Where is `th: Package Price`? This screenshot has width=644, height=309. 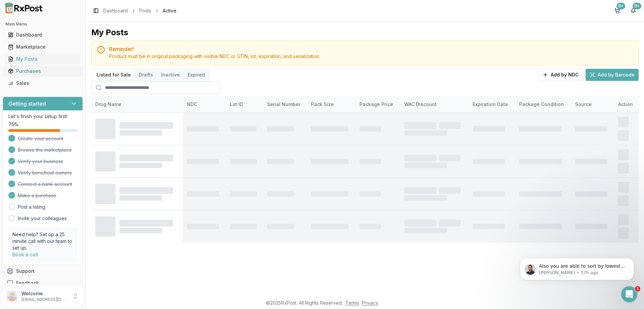 th: Package Price is located at coordinates (377, 104).